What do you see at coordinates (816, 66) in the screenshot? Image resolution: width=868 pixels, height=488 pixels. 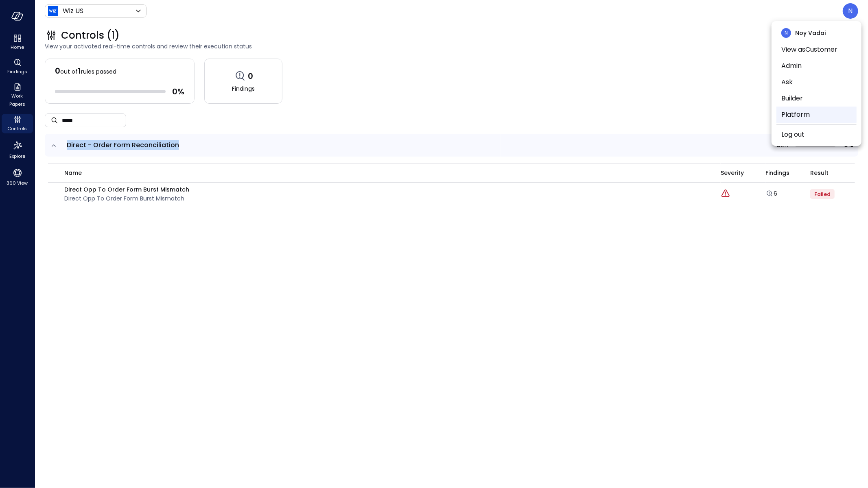 I see `li: Admin` at bounding box center [816, 66].